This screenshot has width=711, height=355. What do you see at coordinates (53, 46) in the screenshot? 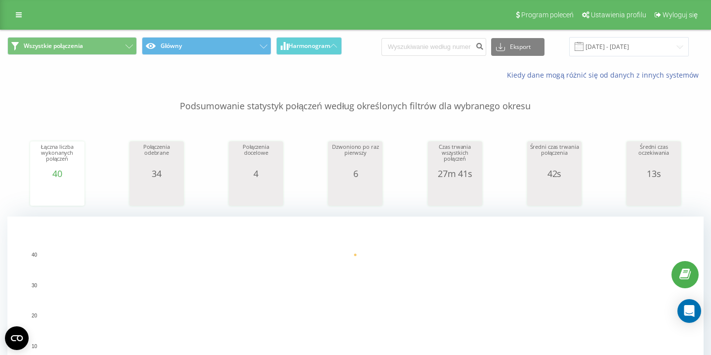
I see `span: Wszystkie połączenia` at bounding box center [53, 46].